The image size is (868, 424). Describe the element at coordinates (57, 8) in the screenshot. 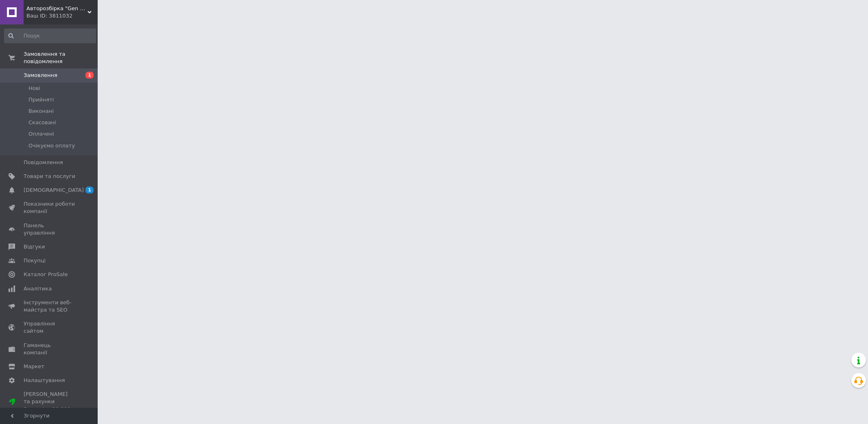

I see `span: Авторозбірка "Gen Brothers"` at that location.